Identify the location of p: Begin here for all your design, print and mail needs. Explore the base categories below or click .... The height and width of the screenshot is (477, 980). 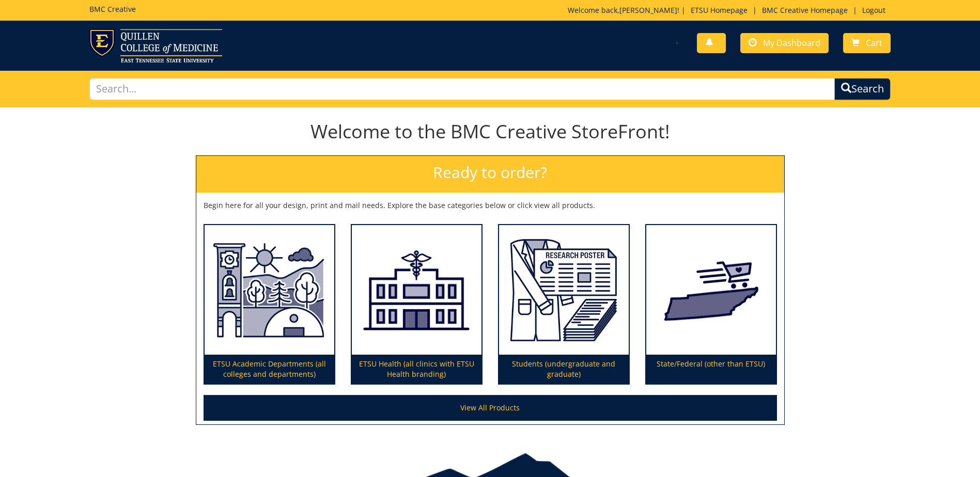
(490, 205).